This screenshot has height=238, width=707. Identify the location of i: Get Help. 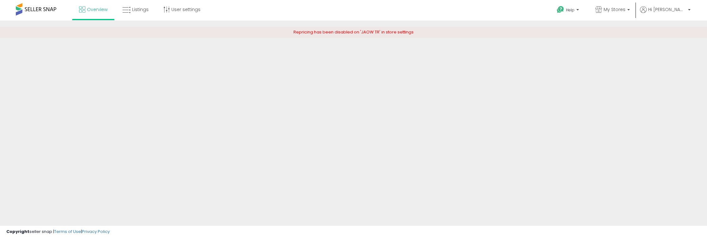
(560, 9).